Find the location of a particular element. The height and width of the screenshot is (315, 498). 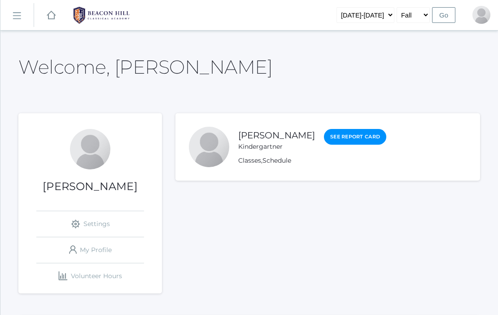

a: Schedule is located at coordinates (277, 160).